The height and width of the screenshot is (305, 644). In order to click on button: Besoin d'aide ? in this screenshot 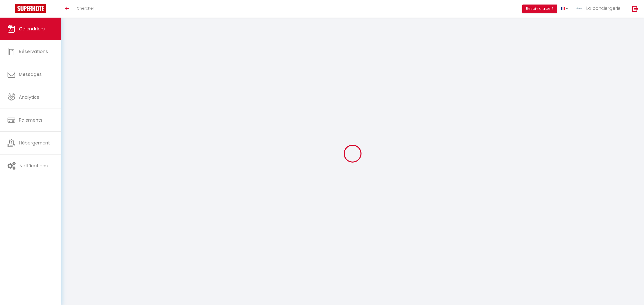, I will do `click(540, 9)`.